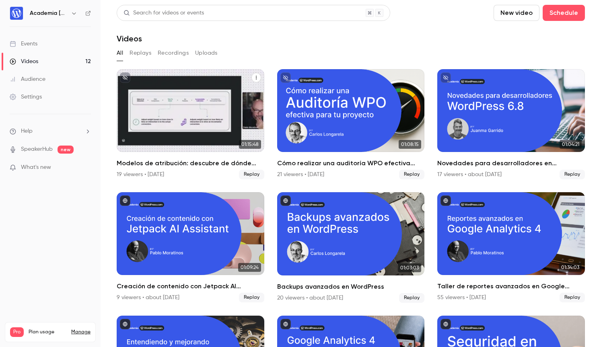 The height and width of the screenshot is (347, 601). I want to click on h2: Novedades para desarrolladores en WordPress 6.8, so click(511, 163).